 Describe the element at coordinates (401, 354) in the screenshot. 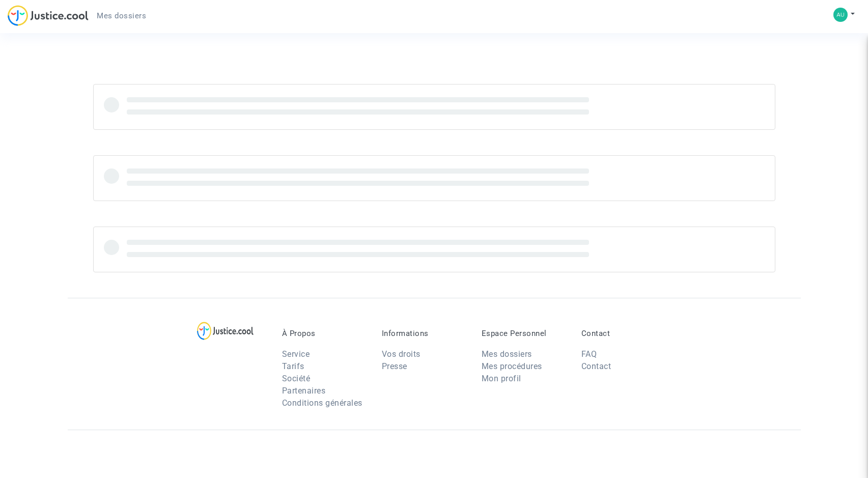

I see `a: Vos droits` at that location.